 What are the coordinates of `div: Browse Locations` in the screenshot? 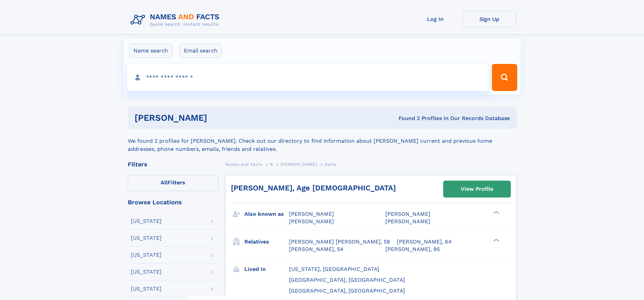 It's located at (173, 202).